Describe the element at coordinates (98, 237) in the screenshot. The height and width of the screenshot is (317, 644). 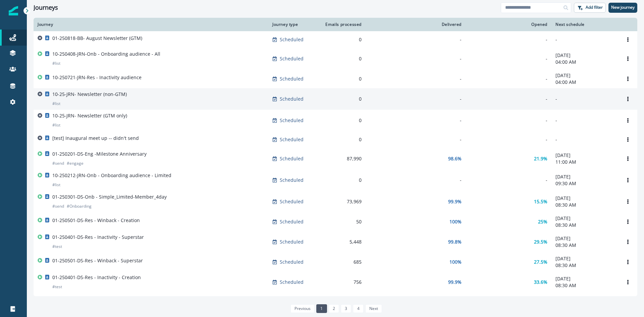
I see `p: 01-250401-DS-Res - Inactivity - Superstar` at that location.